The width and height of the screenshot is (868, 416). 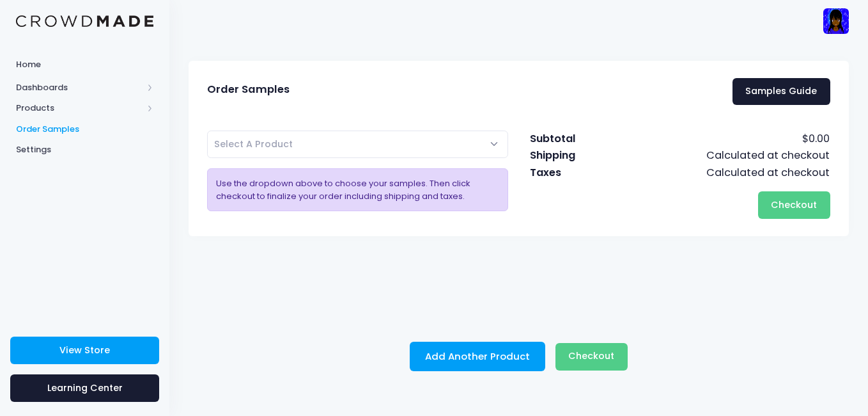 What do you see at coordinates (84, 350) in the screenshot?
I see `span: View Store` at bounding box center [84, 350].